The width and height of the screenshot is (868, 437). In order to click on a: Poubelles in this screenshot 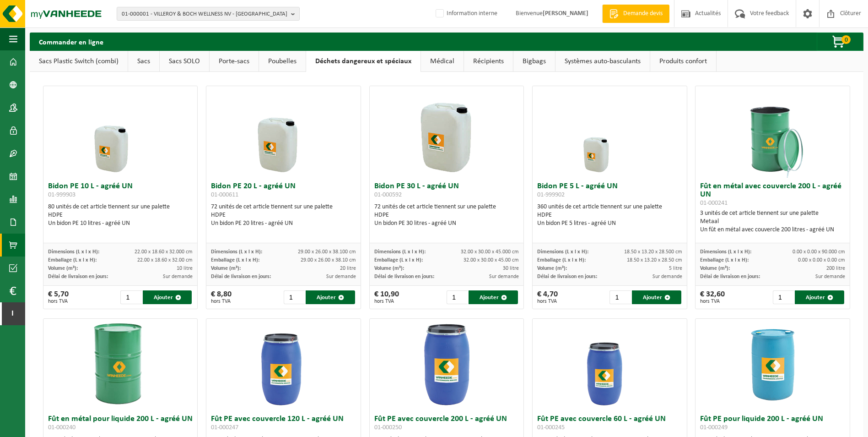, I will do `click(282, 61)`.